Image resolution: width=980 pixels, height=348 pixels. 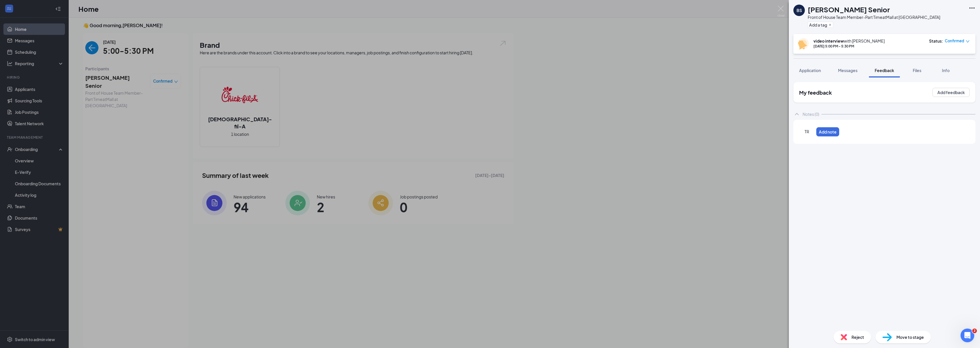 I want to click on svg: Ellipses, so click(x=972, y=8).